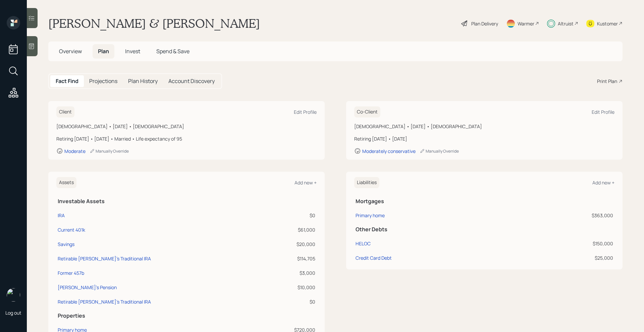 The height and width of the screenshot is (332, 644). Describe the element at coordinates (186, 316) in the screenshot. I see `h5: Properties` at that location.